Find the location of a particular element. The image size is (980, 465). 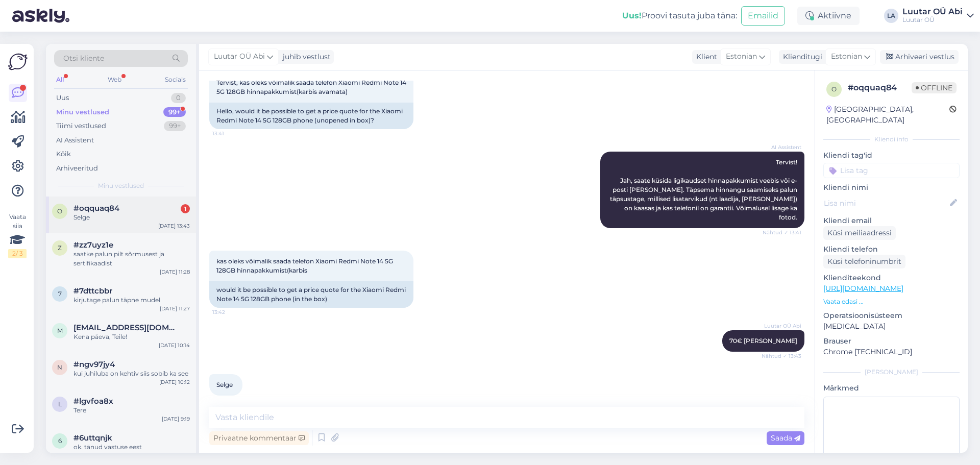

div: Web is located at coordinates (115, 80).